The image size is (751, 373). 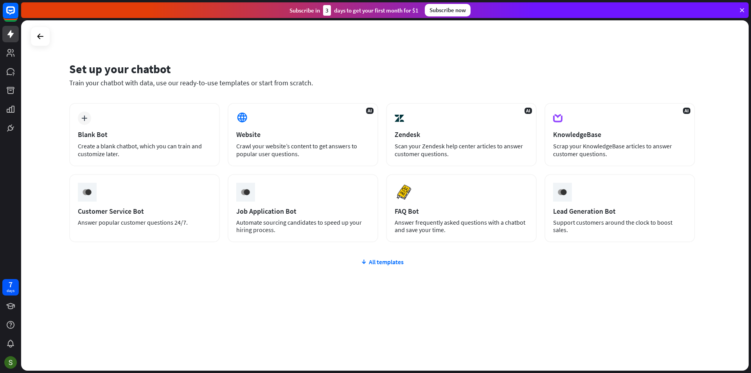 I want to click on div: Subscribe in days to get your first month for $1, so click(x=354, y=10).